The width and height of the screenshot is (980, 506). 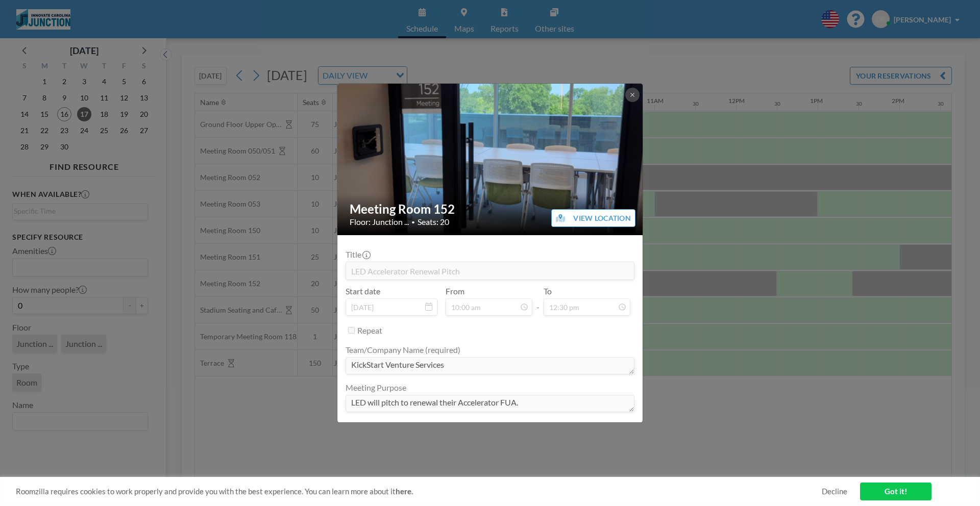 What do you see at coordinates (548, 291) in the screenshot?
I see `label: To` at bounding box center [548, 291].